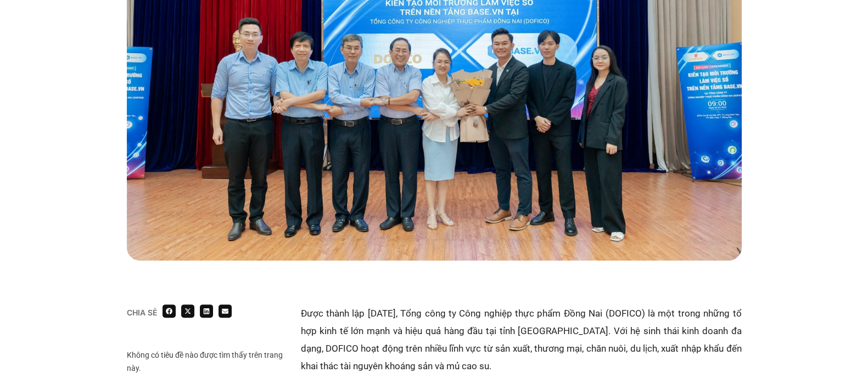  I want to click on div: Không có tiêu đề nào được tìm thấy trên trang này., so click(208, 362).